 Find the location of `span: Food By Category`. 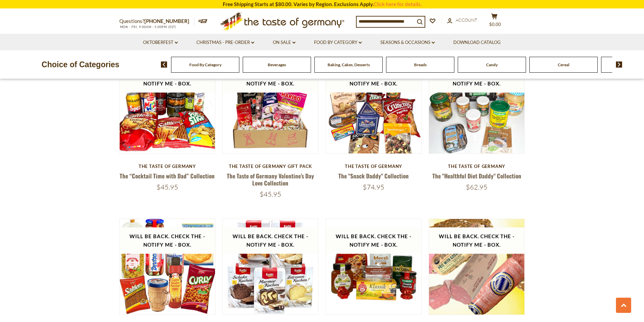

span: Food By Category is located at coordinates (205, 65).